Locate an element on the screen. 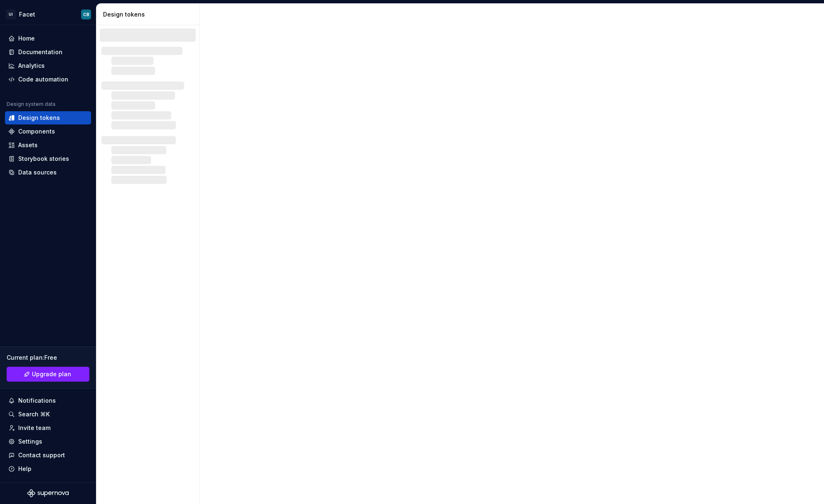 The height and width of the screenshot is (504, 824). div: Storybook stories is located at coordinates (43, 159).